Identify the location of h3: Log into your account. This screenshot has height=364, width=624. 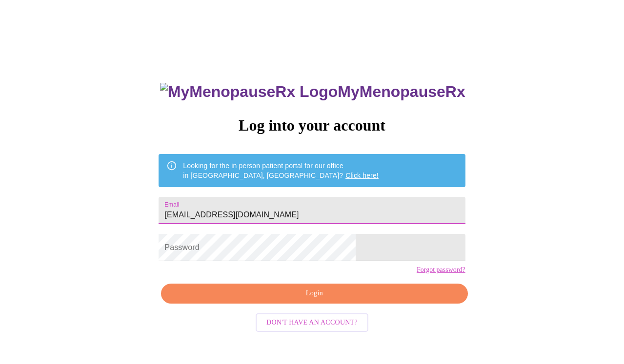
(311, 125).